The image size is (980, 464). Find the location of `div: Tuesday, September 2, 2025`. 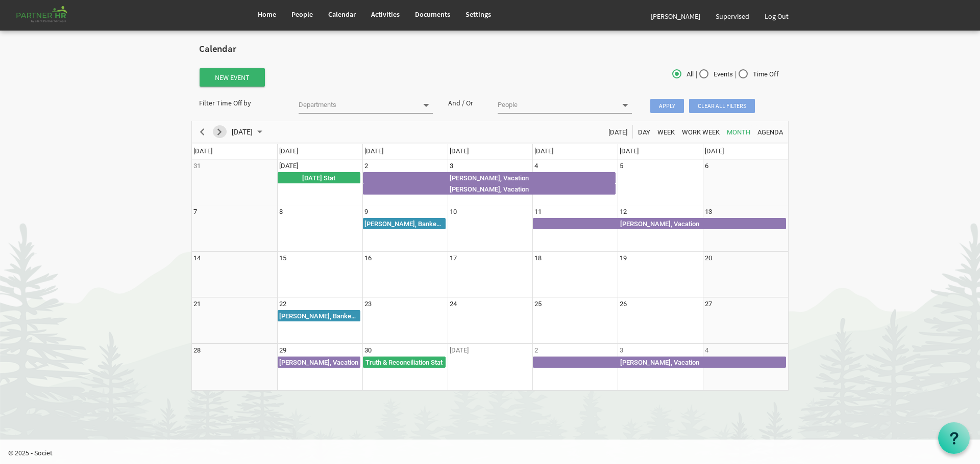

div: Tuesday, September 2, 2025 is located at coordinates (366, 166).